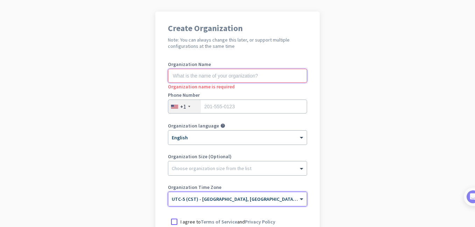 This screenshot has width=475, height=227. What do you see at coordinates (237, 43) in the screenshot?
I see `h2: Note: You can always change this later, or support multiple configurations at the same time` at bounding box center [237, 43].